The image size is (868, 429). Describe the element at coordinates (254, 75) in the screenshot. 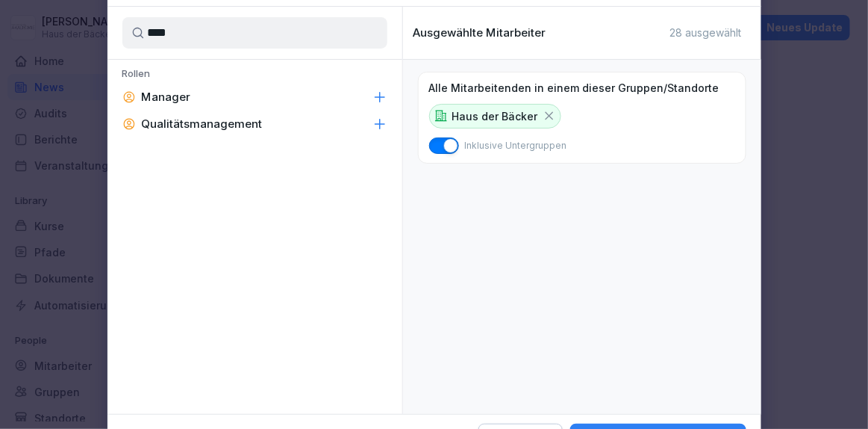

I see `p: Rollen` at that location.